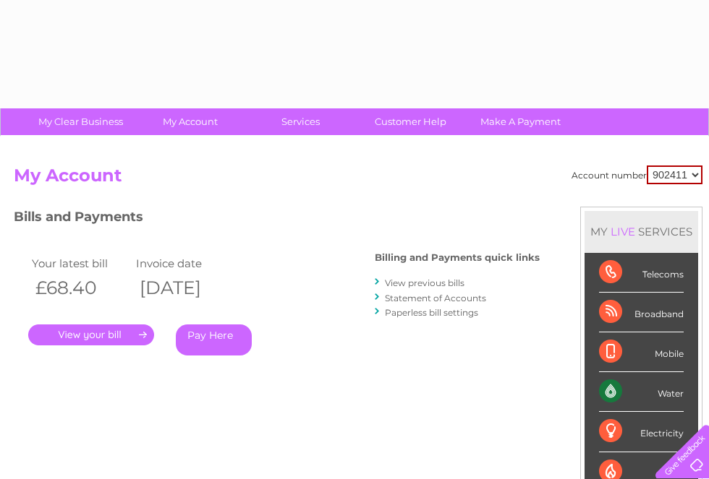 The image size is (709, 479). I want to click on div: Mobile, so click(641, 352).